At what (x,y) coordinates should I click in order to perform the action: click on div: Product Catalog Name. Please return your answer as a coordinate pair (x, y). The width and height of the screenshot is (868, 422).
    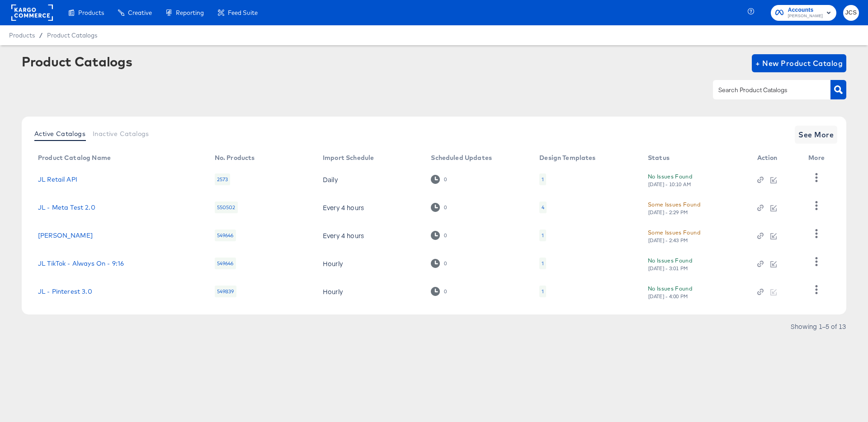
    Looking at the image, I should click on (74, 158).